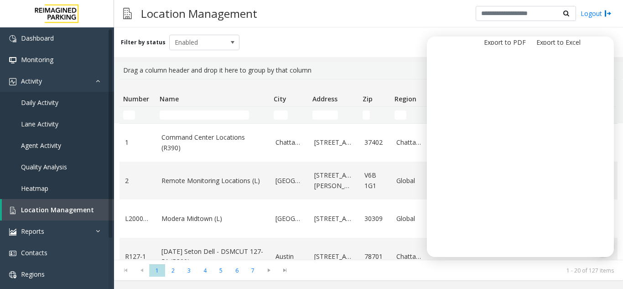 The width and height of the screenshot is (623, 289). What do you see at coordinates (138, 181) in the screenshot?
I see `a: 2` at bounding box center [138, 181].